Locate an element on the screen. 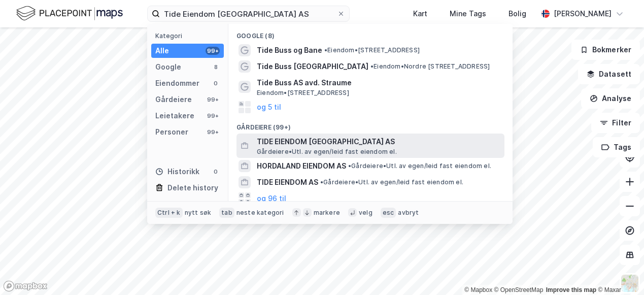 The image size is (644, 295). input: Søk på adresse, matrikkel, gårdeiere, leietakere eller personer is located at coordinates (248, 14).